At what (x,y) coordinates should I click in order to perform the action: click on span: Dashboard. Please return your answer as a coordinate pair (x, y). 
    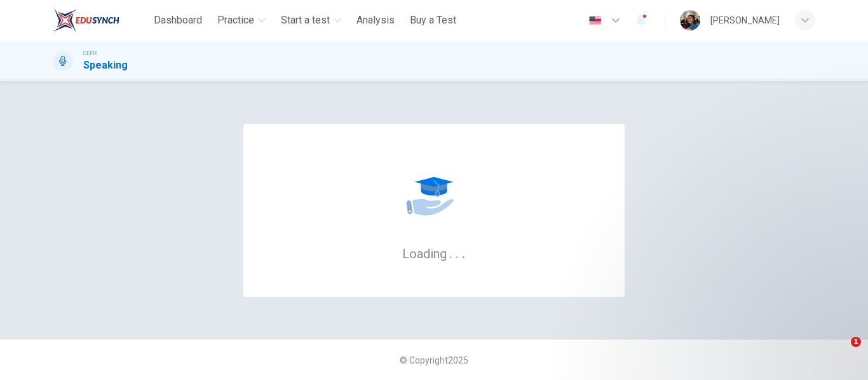
    Looking at the image, I should click on (178, 20).